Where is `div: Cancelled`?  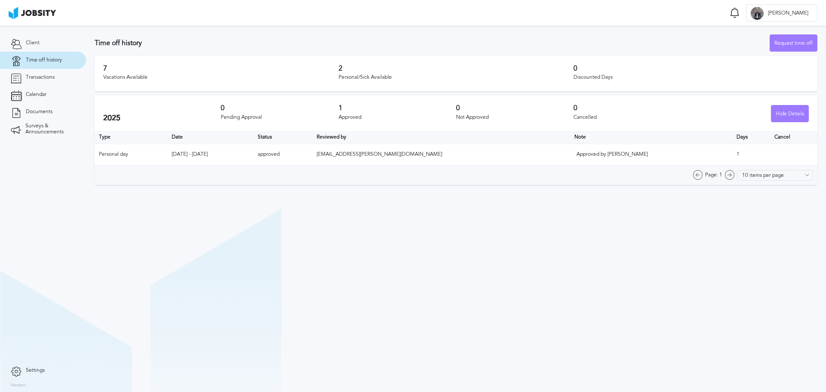 div: Cancelled is located at coordinates (632, 117).